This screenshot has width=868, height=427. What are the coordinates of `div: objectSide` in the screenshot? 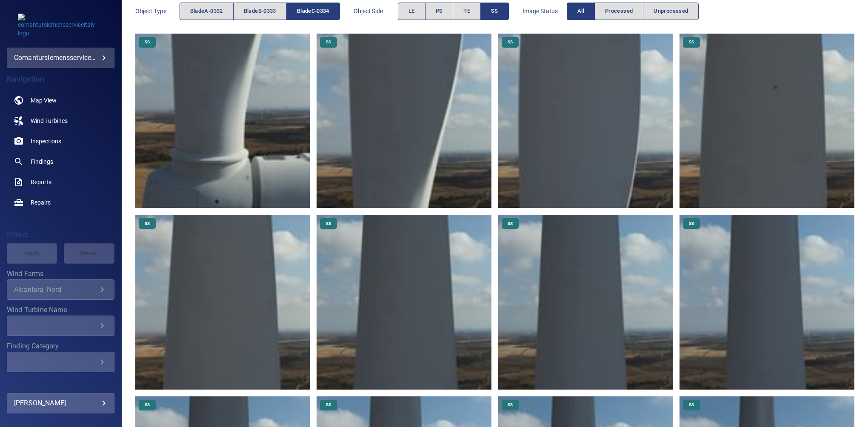 It's located at (453, 11).